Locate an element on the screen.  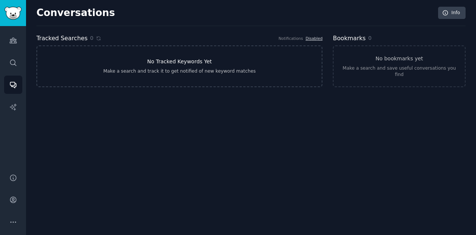
a: Info is located at coordinates (452, 13).